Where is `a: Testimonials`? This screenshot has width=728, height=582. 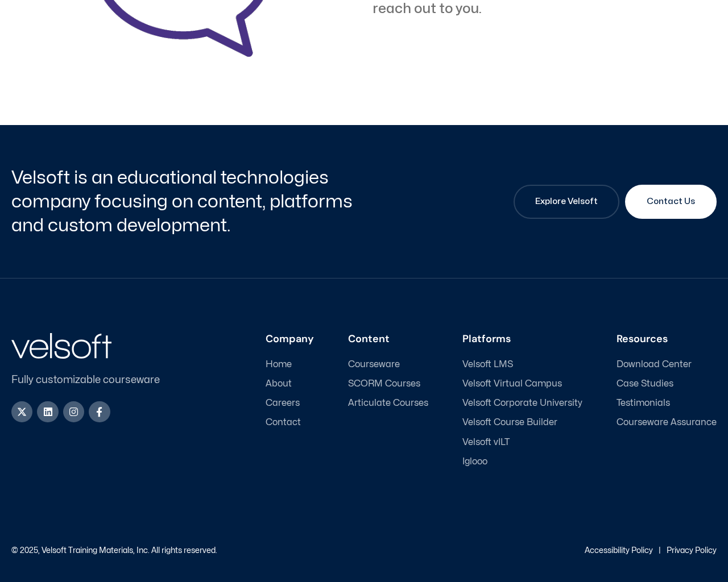
a: Testimonials is located at coordinates (667, 403).